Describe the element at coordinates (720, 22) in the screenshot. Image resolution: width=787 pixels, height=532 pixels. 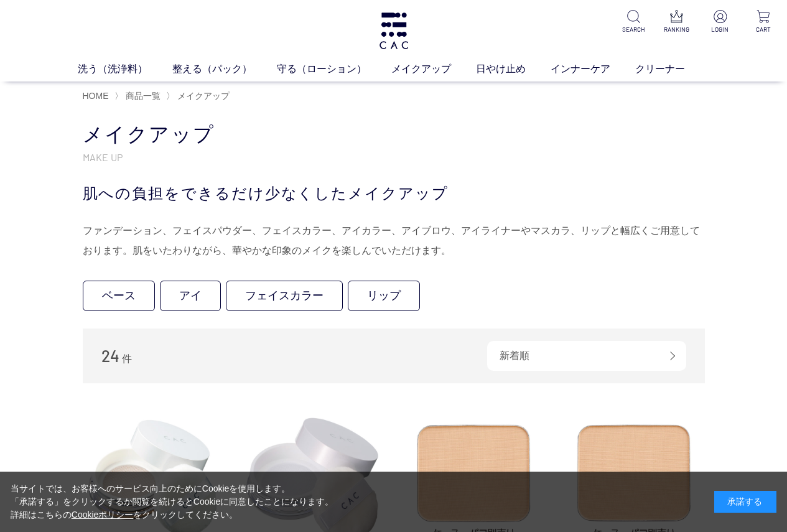
I see `a: LOGIN` at that location.